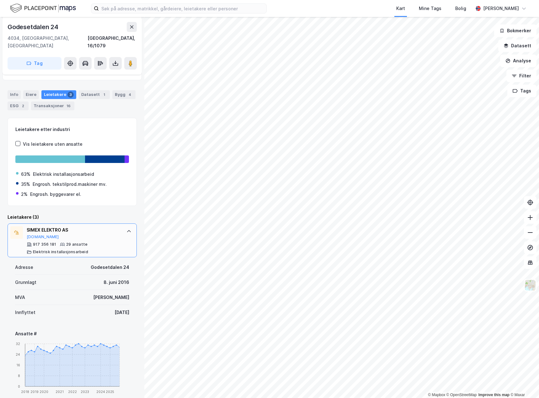  What do you see at coordinates (517, 46) in the screenshot?
I see `button: Datasett` at bounding box center [517, 46].